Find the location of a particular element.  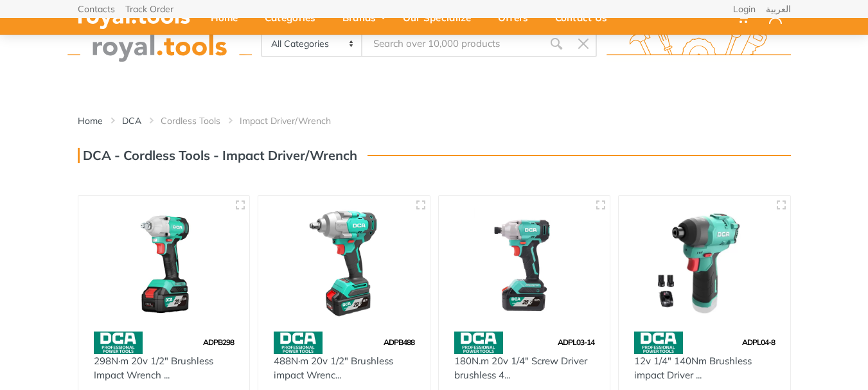

img: Royal Tools - 298N·m 20v 1/2 is located at coordinates (164, 262).